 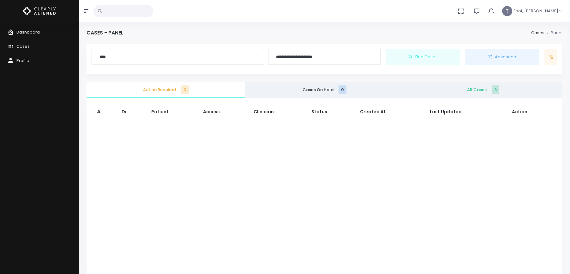 What do you see at coordinates (28, 32) in the screenshot?
I see `span: Dashboard` at bounding box center [28, 32].